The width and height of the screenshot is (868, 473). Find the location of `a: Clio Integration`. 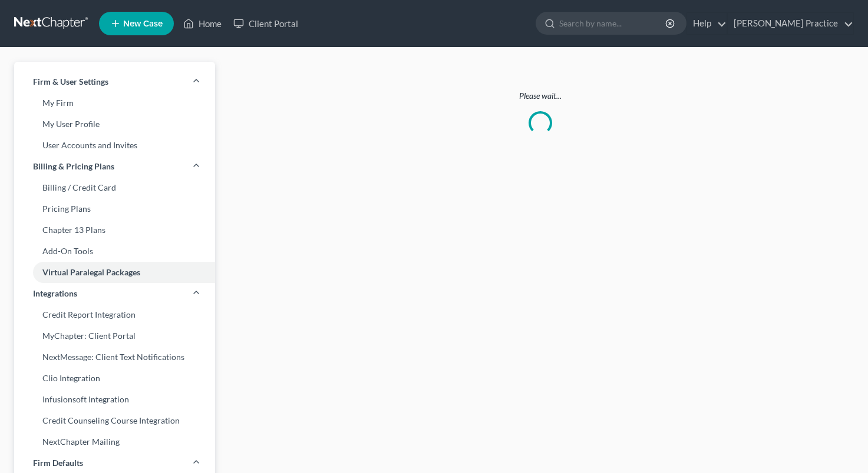

a: Clio Integration is located at coordinates (114, 379).